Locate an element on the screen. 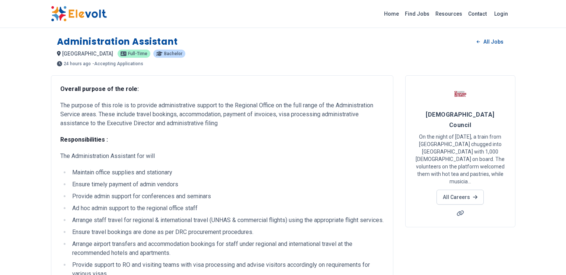 The height and width of the screenshot is (275, 566). li: Ad hoc admin support to the regional office staff is located at coordinates (227, 208).